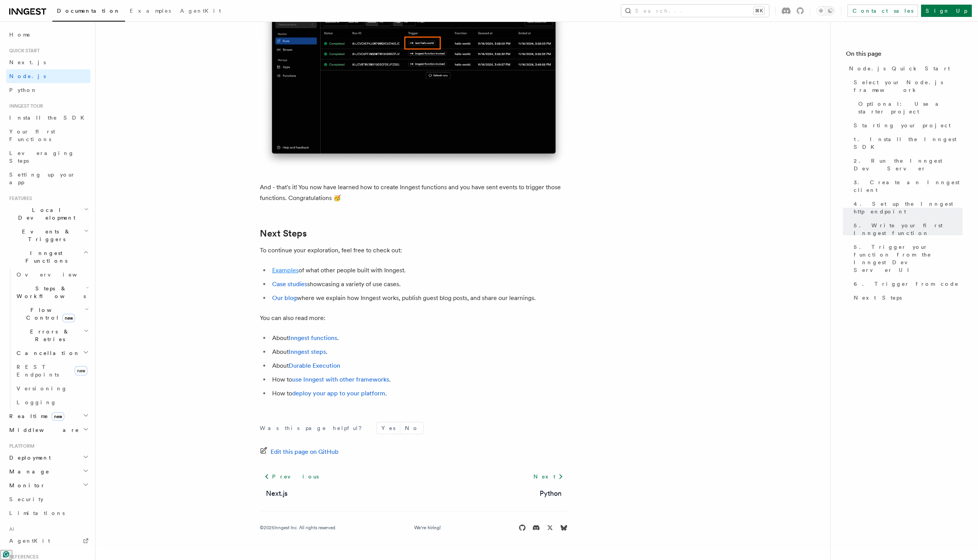 The image size is (978, 560). What do you see at coordinates (52, 335) in the screenshot?
I see `button: Errors & Retries` at bounding box center [52, 335].